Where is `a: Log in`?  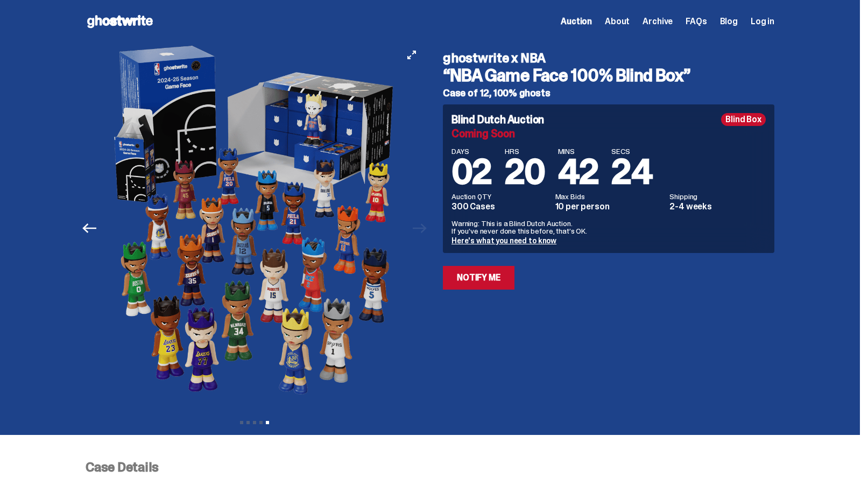 a: Log in is located at coordinates (763, 21).